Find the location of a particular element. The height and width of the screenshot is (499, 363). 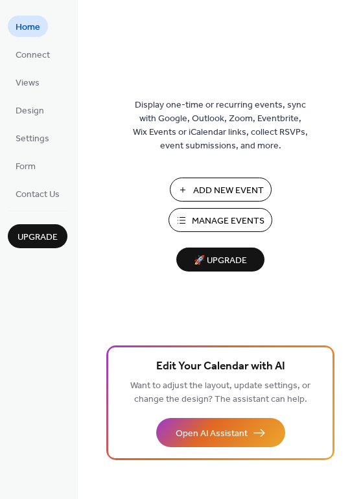

button: Open AI Assistant is located at coordinates (220, 432).